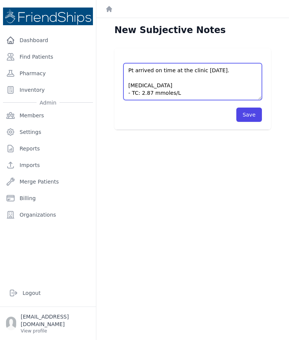 This screenshot has width=289, height=340. Describe the element at coordinates (48, 40) in the screenshot. I see `a: Dashboard` at that location.